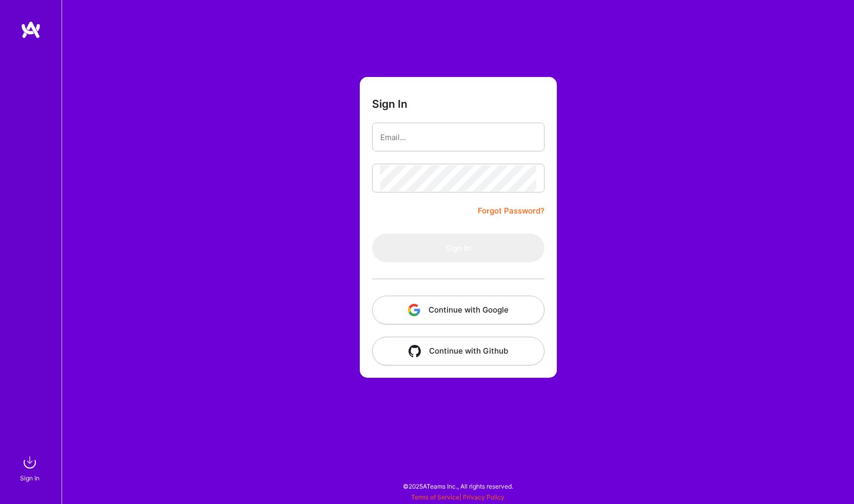 The height and width of the screenshot is (504, 854). What do you see at coordinates (459, 248) in the screenshot?
I see `button: Sign In` at bounding box center [459, 248].